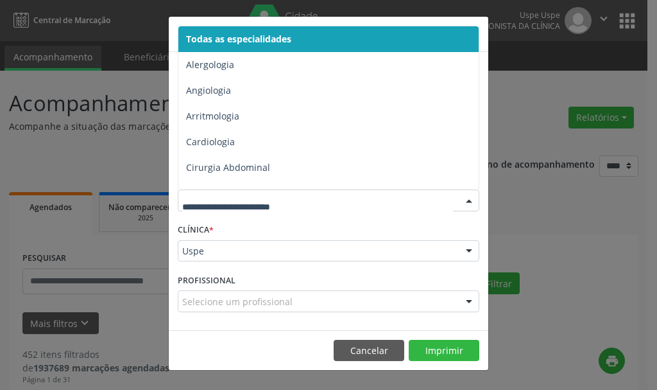 This screenshot has height=390, width=657. I want to click on span: Selecione um profissional, so click(237, 301).